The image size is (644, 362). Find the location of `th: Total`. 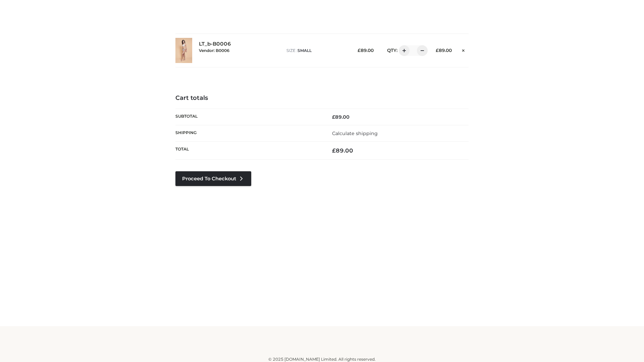

th: Total is located at coordinates (248, 150).